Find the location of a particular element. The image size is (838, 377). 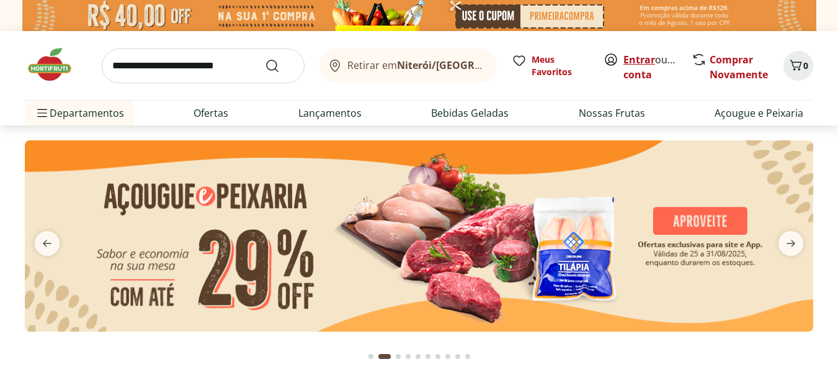

button: Go to page 8 from fs-carousel is located at coordinates (448, 356).